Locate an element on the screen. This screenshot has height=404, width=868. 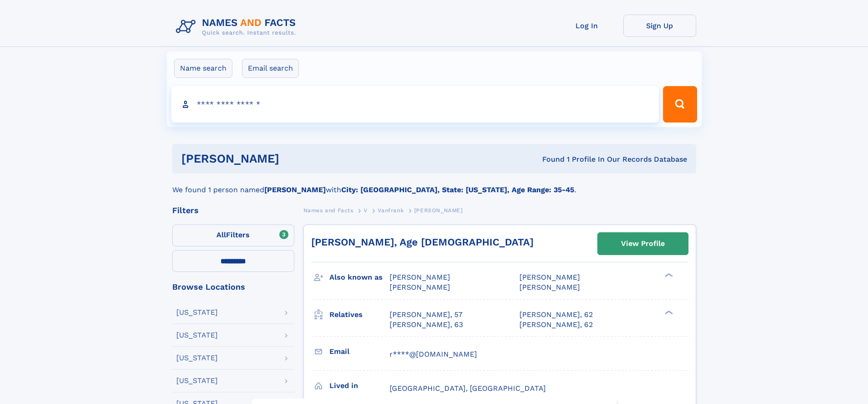
img: Logo Names and Facts is located at coordinates (238, 27).